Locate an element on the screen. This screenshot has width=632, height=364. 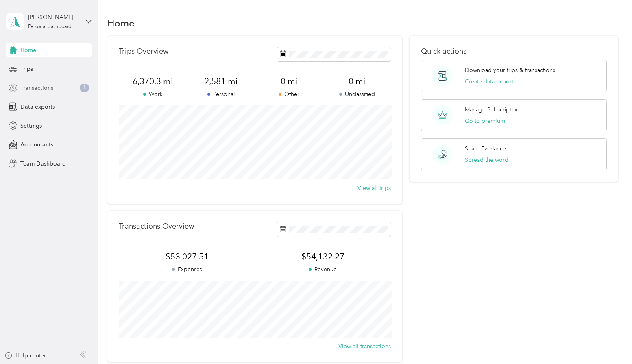
button: View all transactions is located at coordinates (364, 346).